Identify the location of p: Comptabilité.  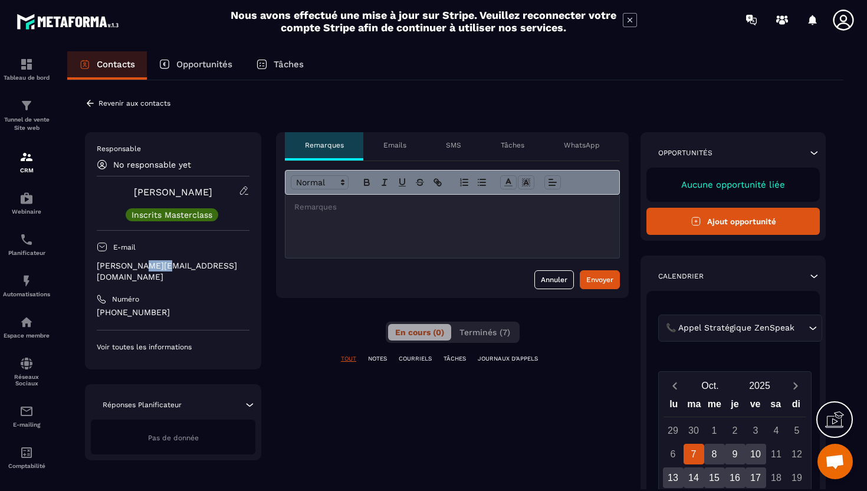
(27, 465).